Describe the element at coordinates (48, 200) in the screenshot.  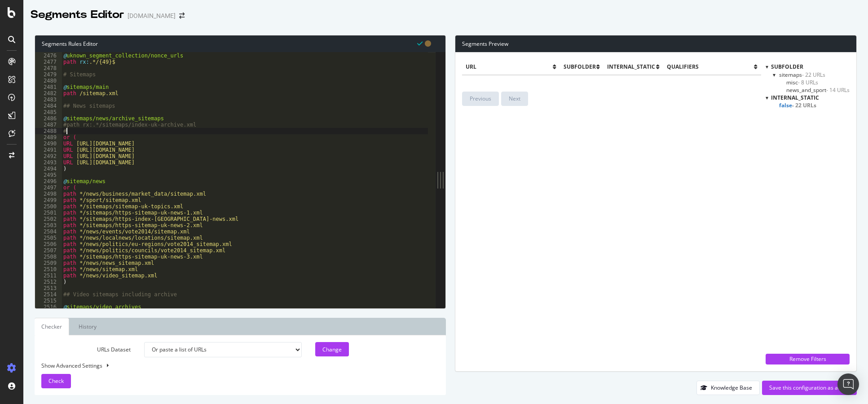
I see `div: 2499` at that location.